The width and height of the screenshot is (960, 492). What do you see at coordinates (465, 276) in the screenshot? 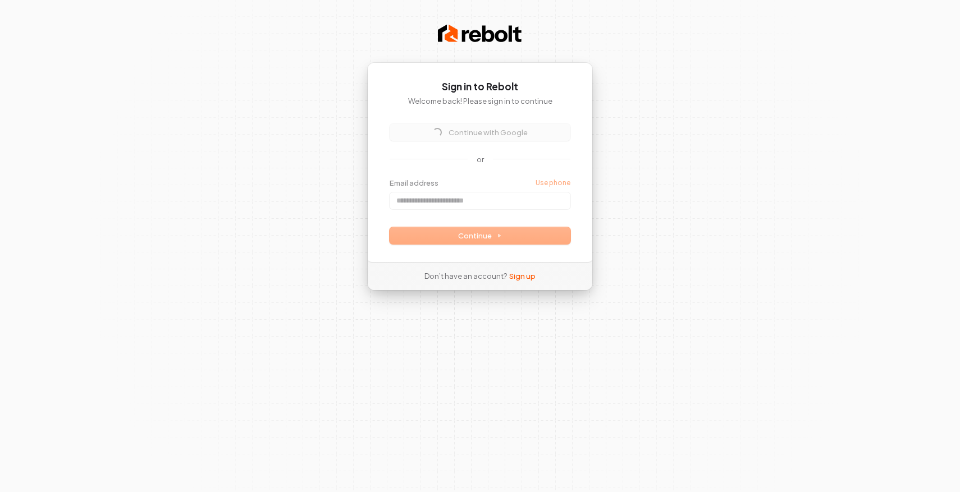
I see `span: Don’t have an account?` at bounding box center [465, 276].